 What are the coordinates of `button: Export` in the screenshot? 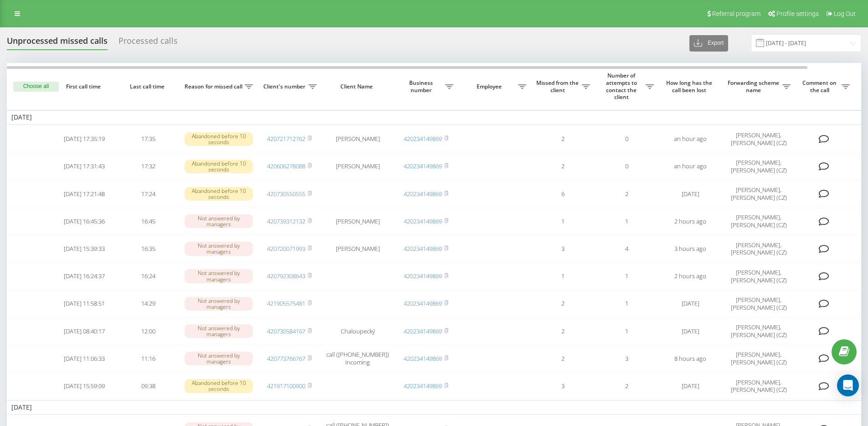 It's located at (709, 43).